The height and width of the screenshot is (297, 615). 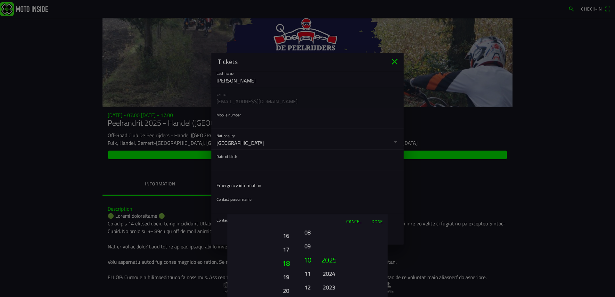 I want to click on button: 19, so click(x=286, y=277).